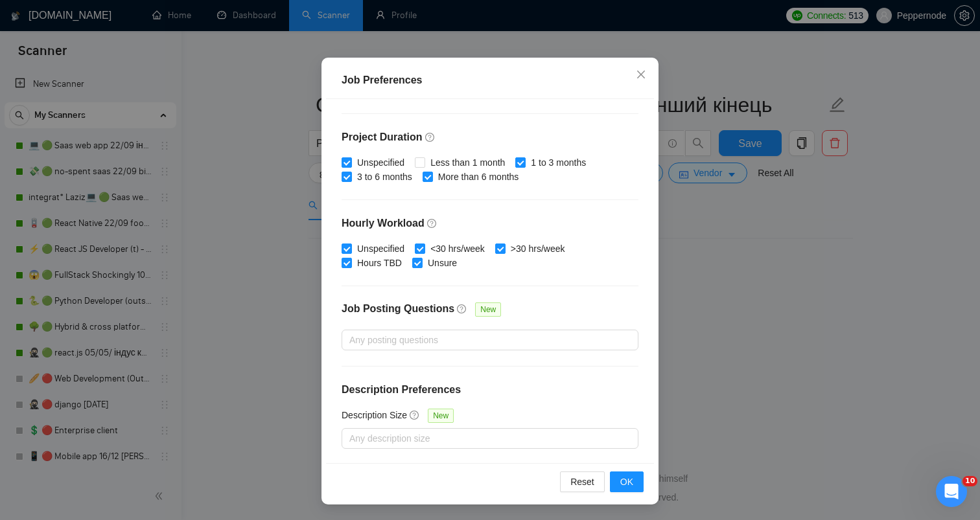 This screenshot has height=520, width=980. Describe the element at coordinates (374, 415) in the screenshot. I see `h5: Description Size` at that location.